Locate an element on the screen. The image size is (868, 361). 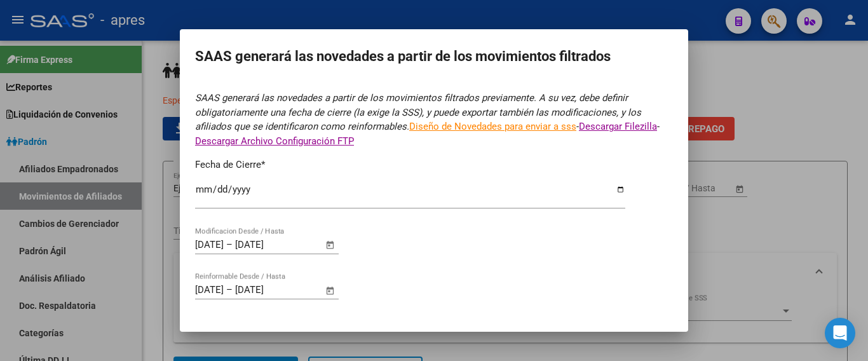
a: Diseño de Novedades para enviar a sss is located at coordinates (492, 127).